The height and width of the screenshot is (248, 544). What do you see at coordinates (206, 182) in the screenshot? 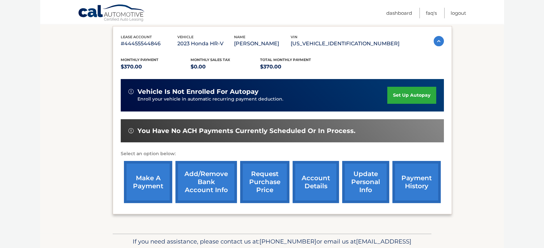
I see `a: Add/Remove bank account info` at bounding box center [206, 182].